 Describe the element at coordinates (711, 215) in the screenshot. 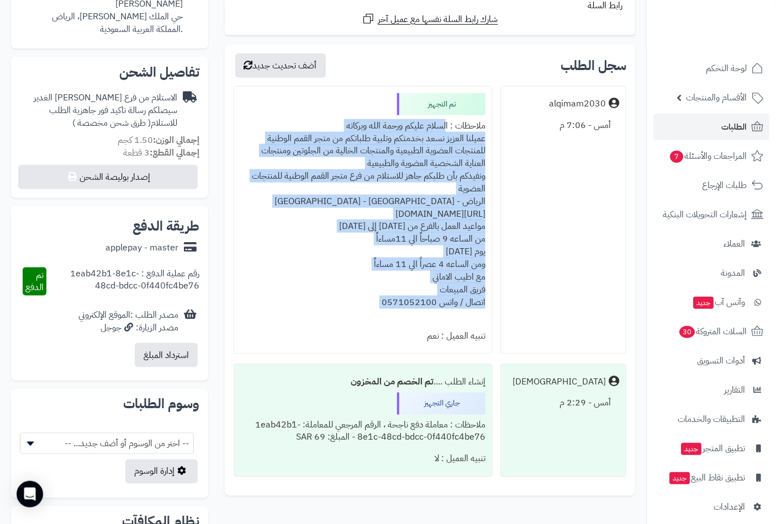

I see `a: إشعارات التحويلات البنكية` at that location.